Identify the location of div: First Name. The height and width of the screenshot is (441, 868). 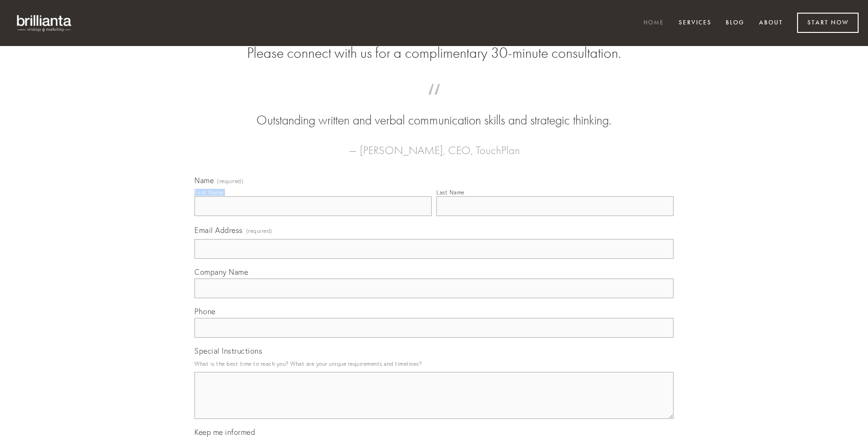
(209, 192).